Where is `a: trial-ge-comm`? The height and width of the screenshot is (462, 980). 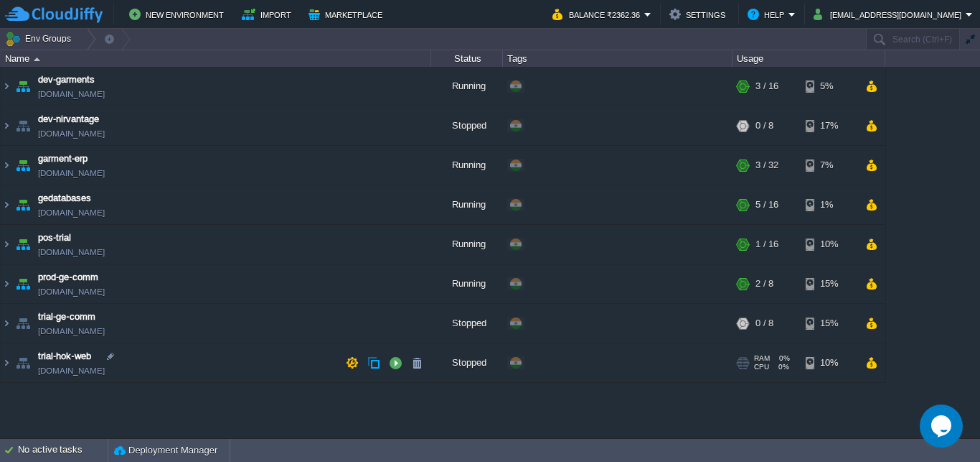
a: trial-ge-comm is located at coordinates (67, 317).